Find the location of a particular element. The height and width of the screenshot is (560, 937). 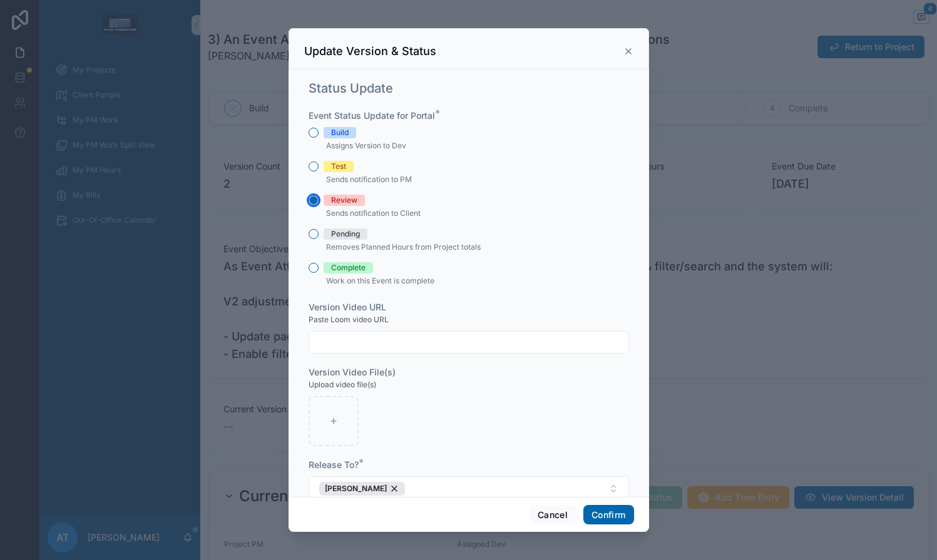

span: Paste Loom video URL is located at coordinates (349, 320).